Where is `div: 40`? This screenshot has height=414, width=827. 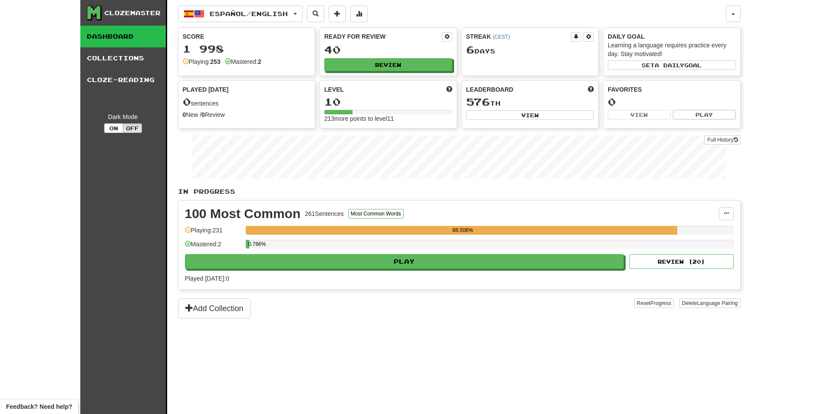 div: 40 is located at coordinates (388, 49).